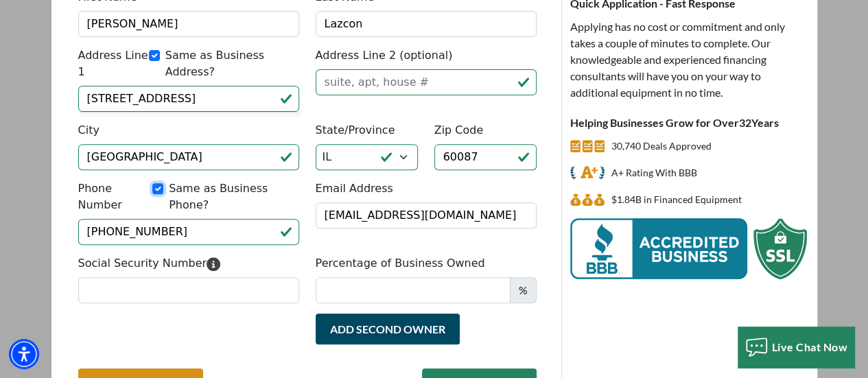  I want to click on label: Address Line 2 (optional), so click(384, 55).